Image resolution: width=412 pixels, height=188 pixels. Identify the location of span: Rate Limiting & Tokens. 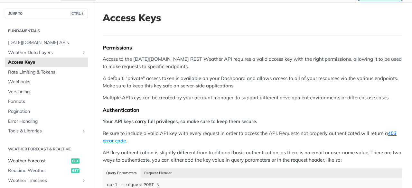
(47, 72).